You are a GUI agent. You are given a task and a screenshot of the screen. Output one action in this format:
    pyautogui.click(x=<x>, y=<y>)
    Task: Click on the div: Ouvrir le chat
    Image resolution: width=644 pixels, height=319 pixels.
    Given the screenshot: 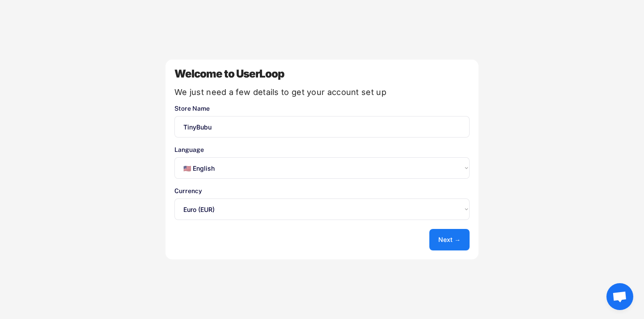 What is the action you would take?
    pyautogui.click(x=620, y=296)
    